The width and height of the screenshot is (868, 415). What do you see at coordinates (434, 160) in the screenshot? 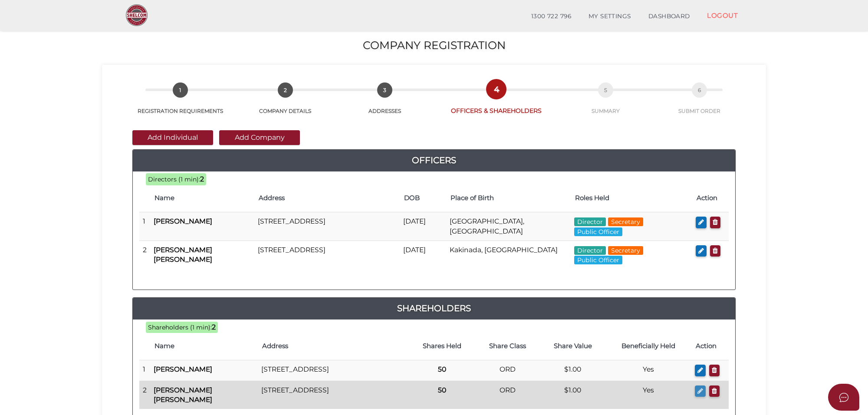
I see `h4: Officers` at bounding box center [434, 160].